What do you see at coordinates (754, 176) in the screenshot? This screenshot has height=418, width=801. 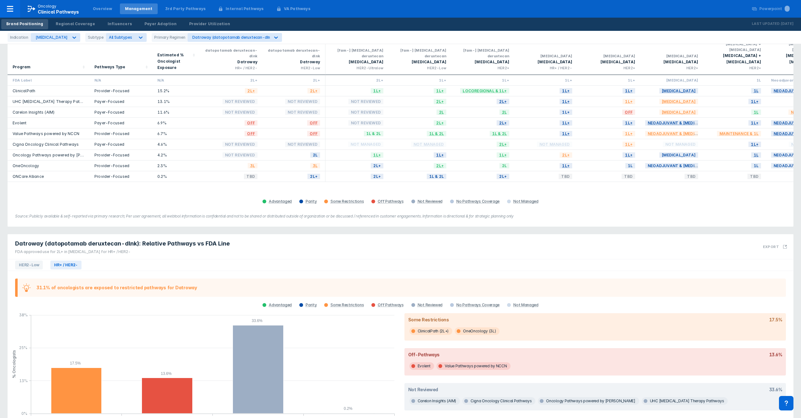 I see `span: TBD` at bounding box center [754, 176].